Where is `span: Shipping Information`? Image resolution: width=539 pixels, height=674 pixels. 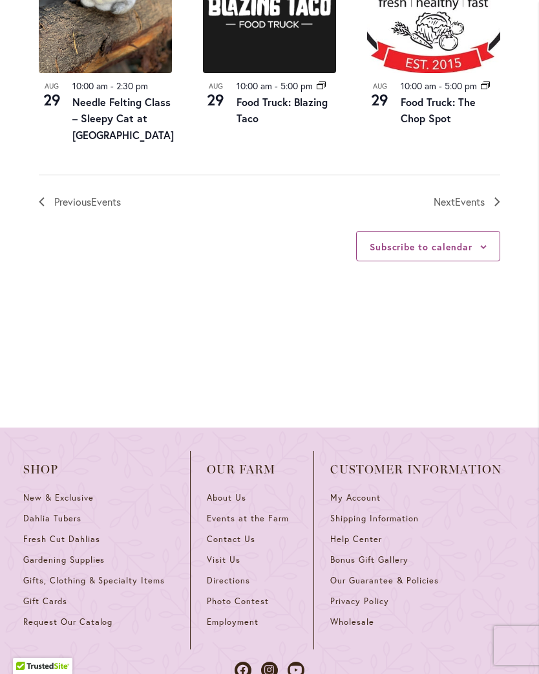 span: Shipping Information is located at coordinates (374, 518).